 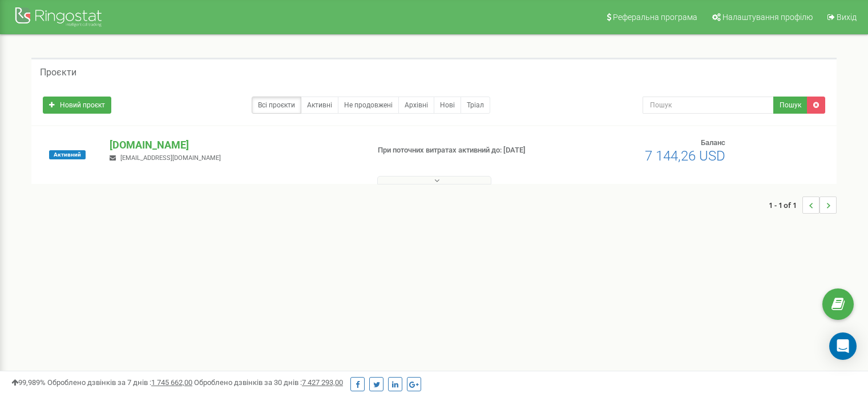 What do you see at coordinates (767, 17) in the screenshot?
I see `span: Налаштування профілю` at bounding box center [767, 17].